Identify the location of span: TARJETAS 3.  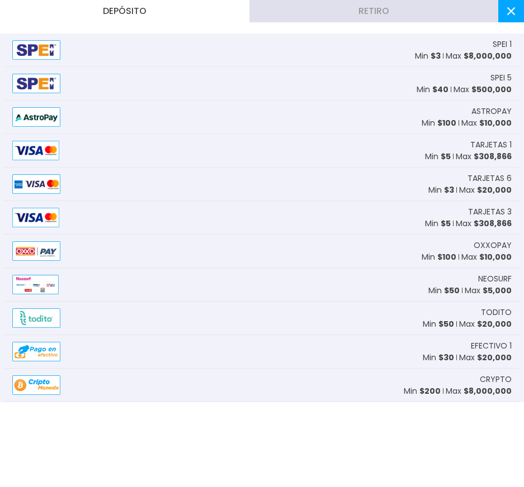
(490, 212).